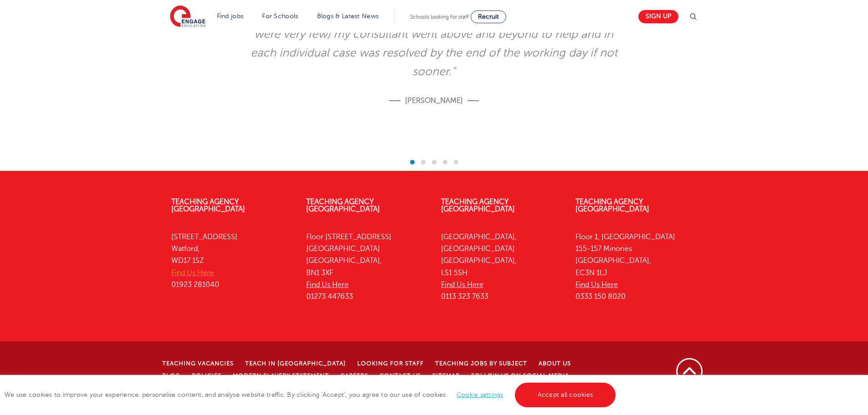 This screenshot has width=868, height=415. What do you see at coordinates (658, 17) in the screenshot?
I see `a: Sign up` at bounding box center [658, 17].